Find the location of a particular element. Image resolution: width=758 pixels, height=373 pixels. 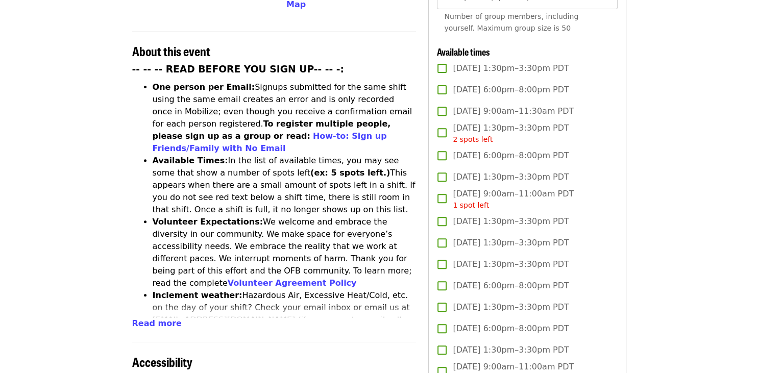

strong: Available Times: is located at coordinates (191, 160).